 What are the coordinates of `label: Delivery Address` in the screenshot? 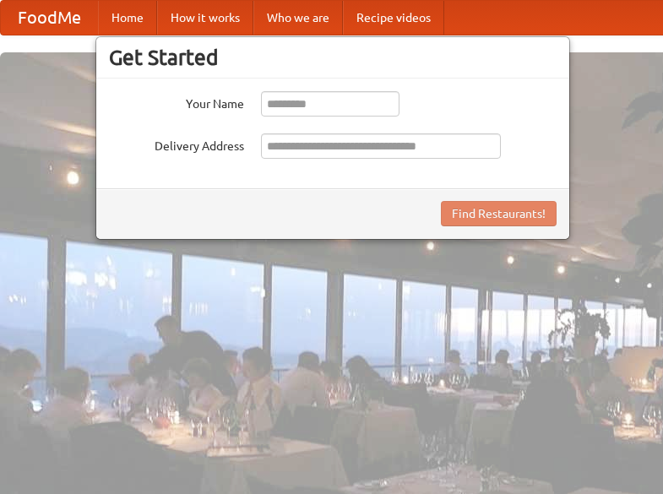 It's located at (176, 143).